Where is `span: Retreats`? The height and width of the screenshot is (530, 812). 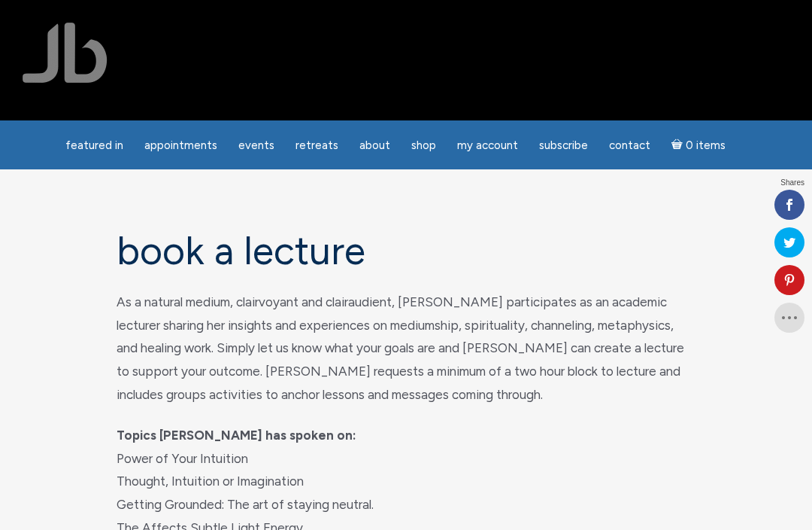 span: Retreats is located at coordinates (317, 145).